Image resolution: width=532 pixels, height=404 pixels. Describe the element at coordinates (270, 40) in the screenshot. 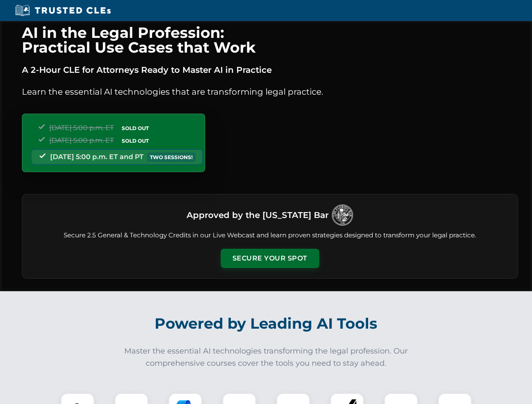

I see `h1: AI in the Legal Profession: Practical Use Cases that Work` at that location.